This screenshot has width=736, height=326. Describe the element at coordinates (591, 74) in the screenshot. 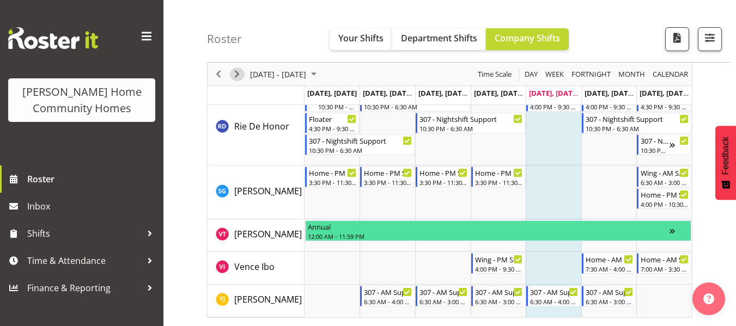

I see `button: Fortnight` at that location.